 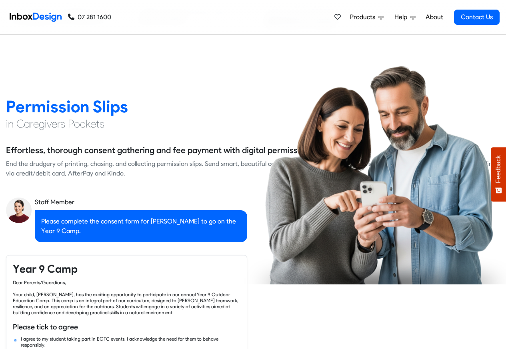 I want to click on a: Contact Us, so click(x=476, y=17).